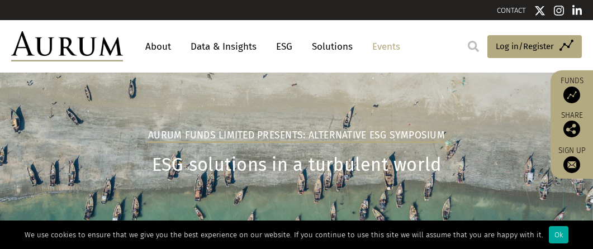 This screenshot has width=593, height=249. I want to click on a: Log in/Register, so click(534, 47).